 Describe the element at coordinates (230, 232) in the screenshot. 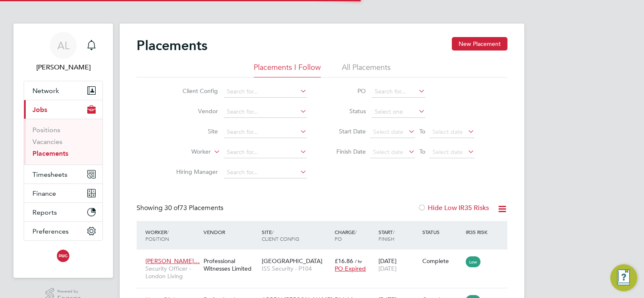

I see `div: Vendor` at that location.